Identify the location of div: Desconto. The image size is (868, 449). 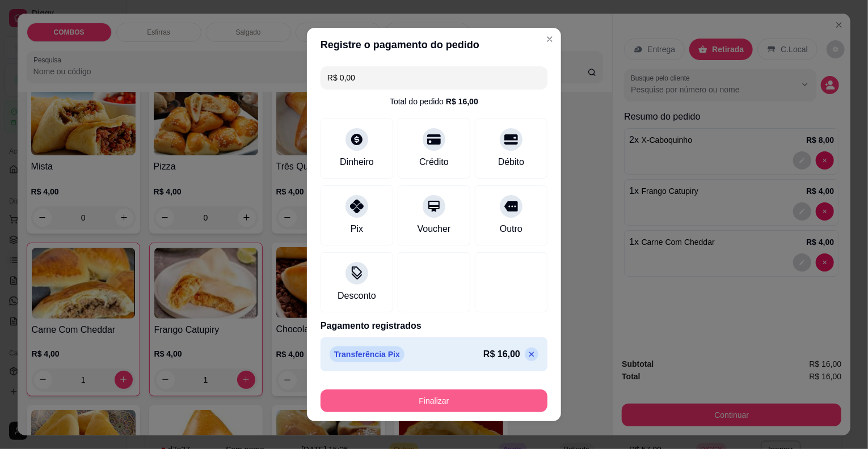
(357, 296).